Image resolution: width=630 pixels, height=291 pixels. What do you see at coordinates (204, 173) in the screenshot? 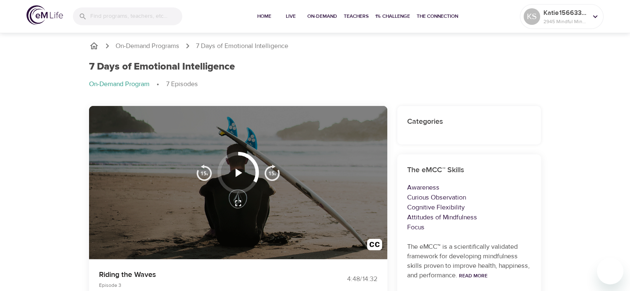
I see `img: 15s_prev.svg` at bounding box center [204, 173].